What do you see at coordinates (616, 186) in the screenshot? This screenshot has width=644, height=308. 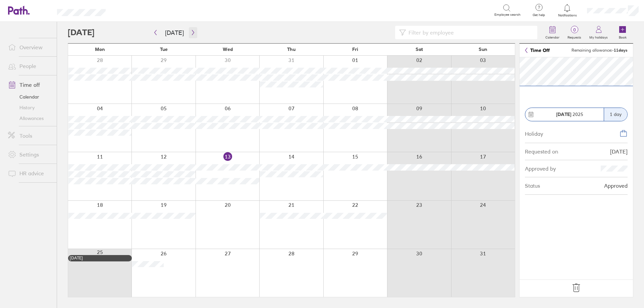 I see `div: Approved` at bounding box center [616, 186].